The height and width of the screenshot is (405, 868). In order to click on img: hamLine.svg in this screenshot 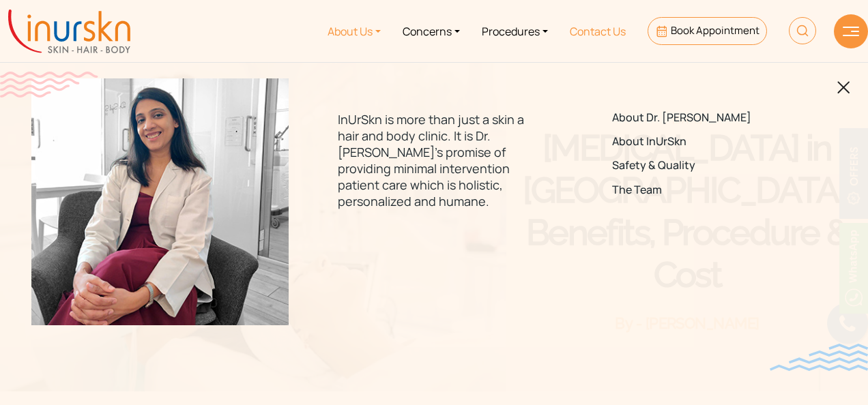, I will do `click(850, 31)`.